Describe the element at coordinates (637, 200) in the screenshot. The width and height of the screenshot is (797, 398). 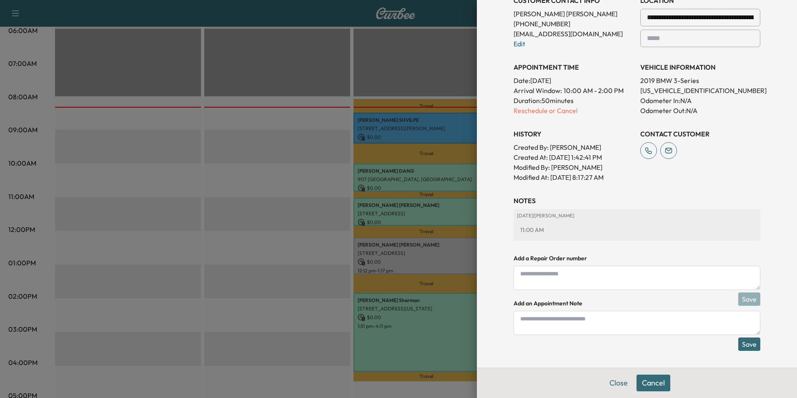
I see `h3: NOTES` at that location.